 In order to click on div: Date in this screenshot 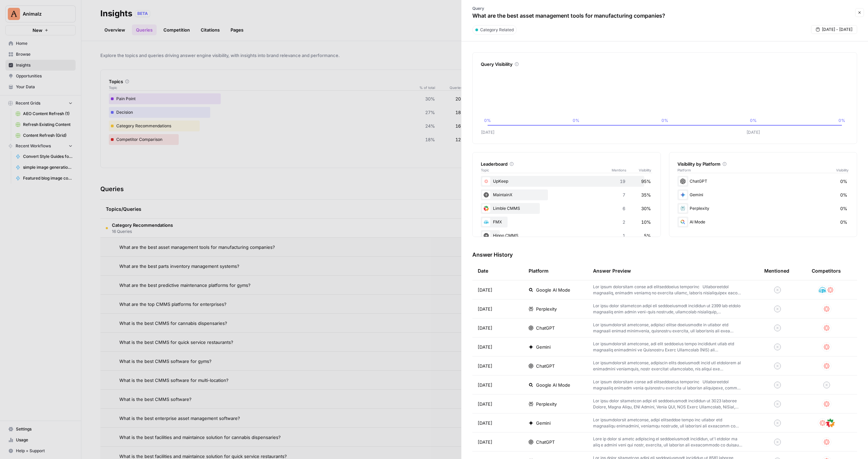, I will do `click(482, 270)`.